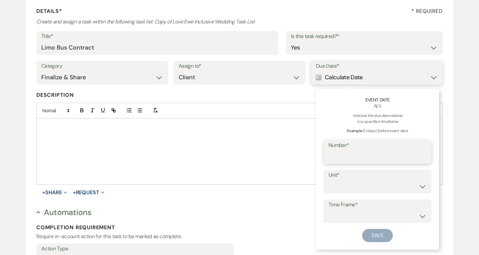  I want to click on label: Is this task required?*, so click(364, 36).